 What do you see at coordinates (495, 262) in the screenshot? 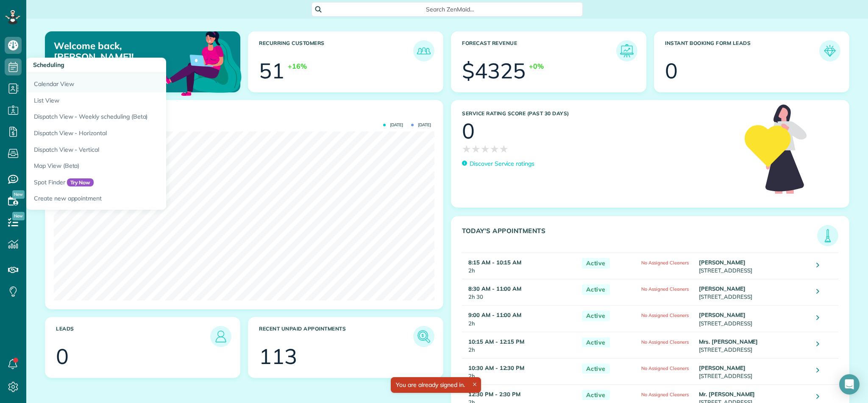
I see `strong: 8:15 AM - 10:15 AM` at bounding box center [495, 262].